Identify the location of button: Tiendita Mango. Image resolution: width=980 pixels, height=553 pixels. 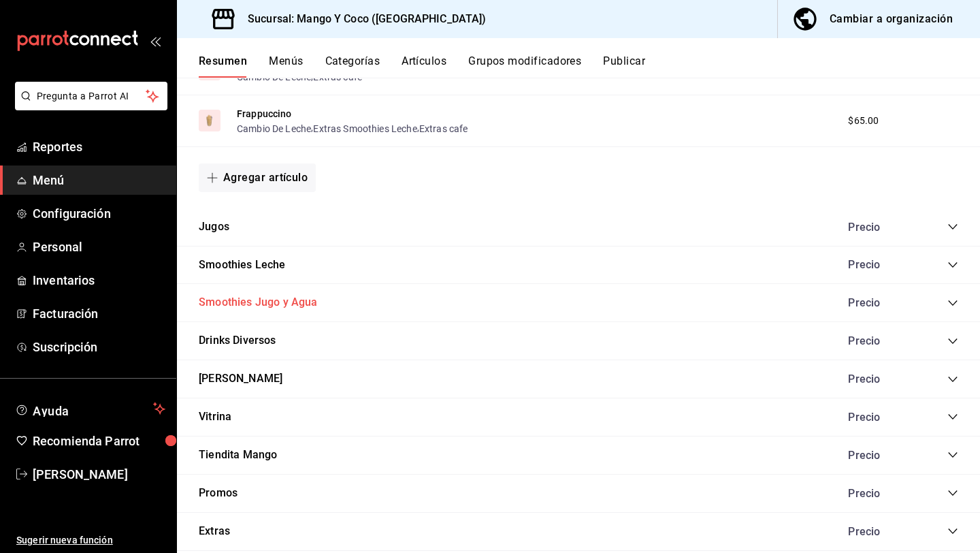
(237, 455).